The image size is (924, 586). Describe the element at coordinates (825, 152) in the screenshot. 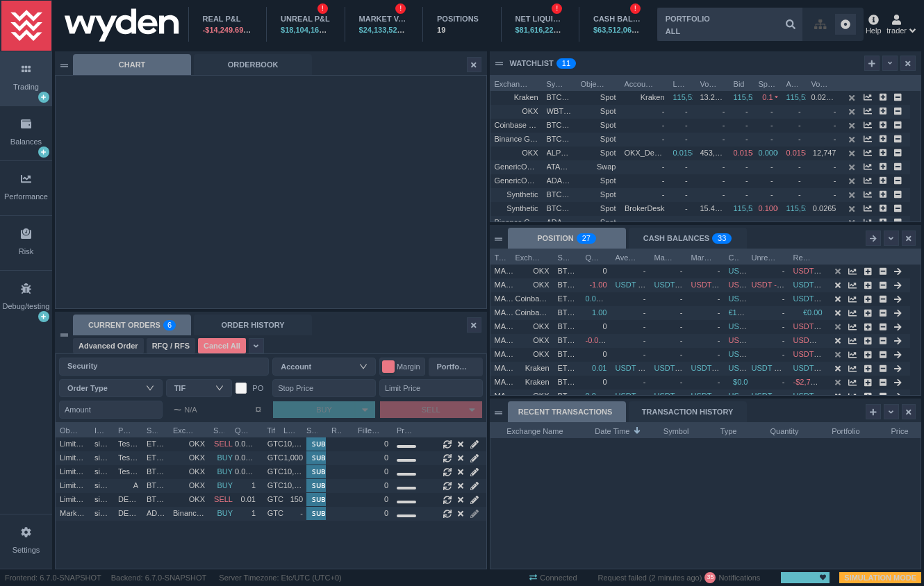

I see `span: 12,747` at that location.